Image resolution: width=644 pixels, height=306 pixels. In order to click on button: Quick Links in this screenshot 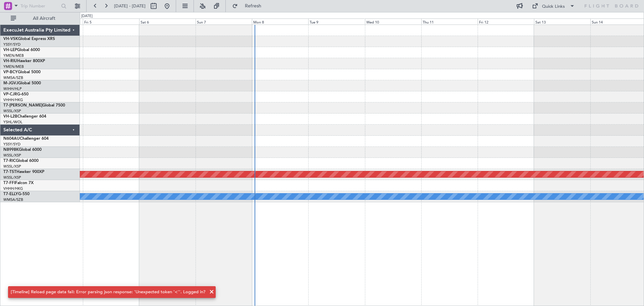, I will do `click(553, 6)`.